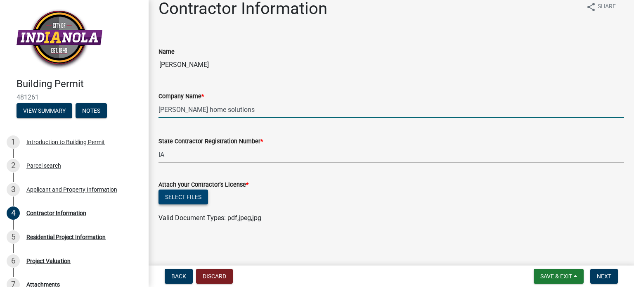 This screenshot has height=287, width=634. Describe the element at coordinates (44, 111) in the screenshot. I see `wm-modal-confirm: Summary` at that location.